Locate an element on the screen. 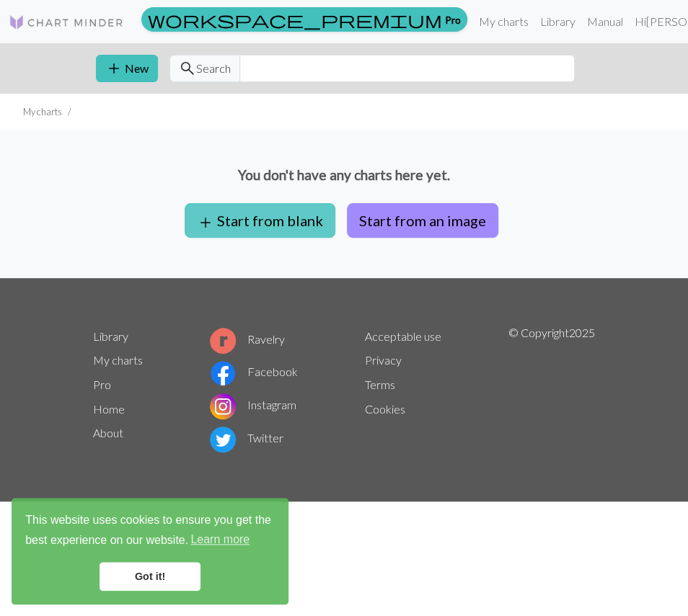 This screenshot has width=688, height=616. a: About is located at coordinates (108, 432).